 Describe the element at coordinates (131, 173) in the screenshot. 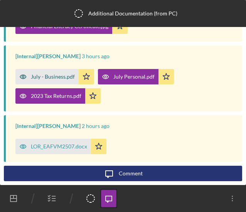

I see `div: Comment` at that location.